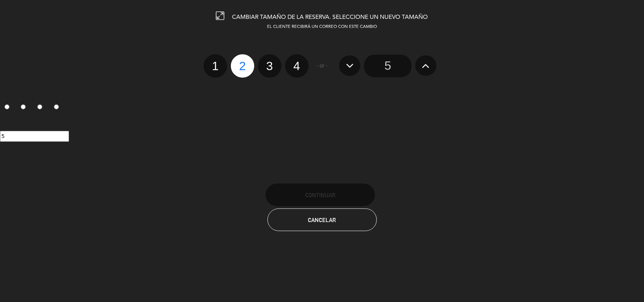 The height and width of the screenshot is (302, 644). Describe the element at coordinates (322, 27) in the screenshot. I see `span: EL CLIENTE RECIBIRÁ UN CORREO CON ESTE CAMBIO` at that location.